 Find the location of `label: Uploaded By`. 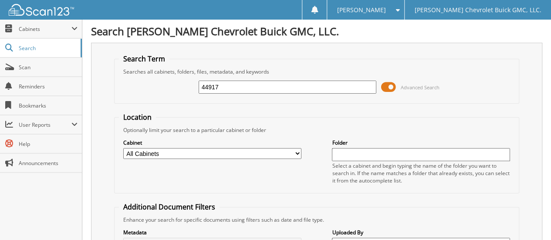

label: Uploaded By is located at coordinates (421, 232).